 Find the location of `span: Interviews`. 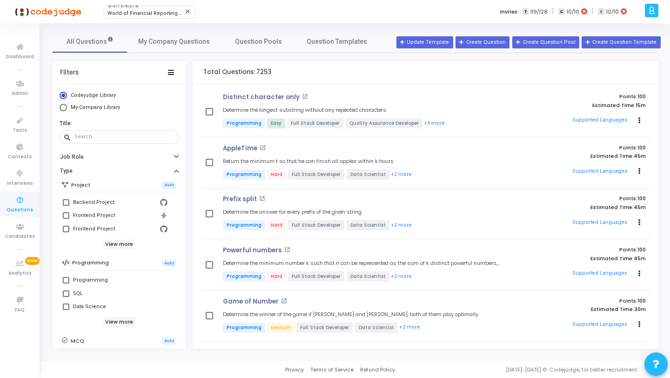

span: Interviews is located at coordinates (20, 183).